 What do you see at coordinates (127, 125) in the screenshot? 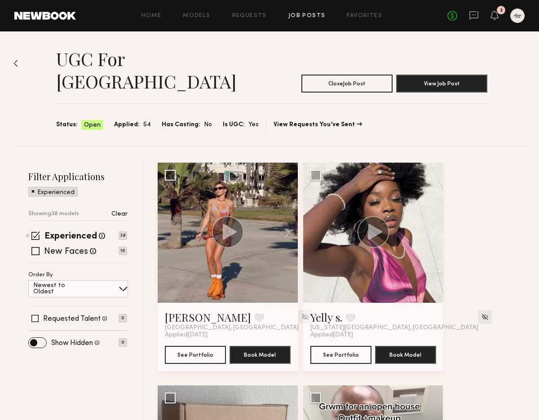
I see `span: Applied:` at bounding box center [127, 125].